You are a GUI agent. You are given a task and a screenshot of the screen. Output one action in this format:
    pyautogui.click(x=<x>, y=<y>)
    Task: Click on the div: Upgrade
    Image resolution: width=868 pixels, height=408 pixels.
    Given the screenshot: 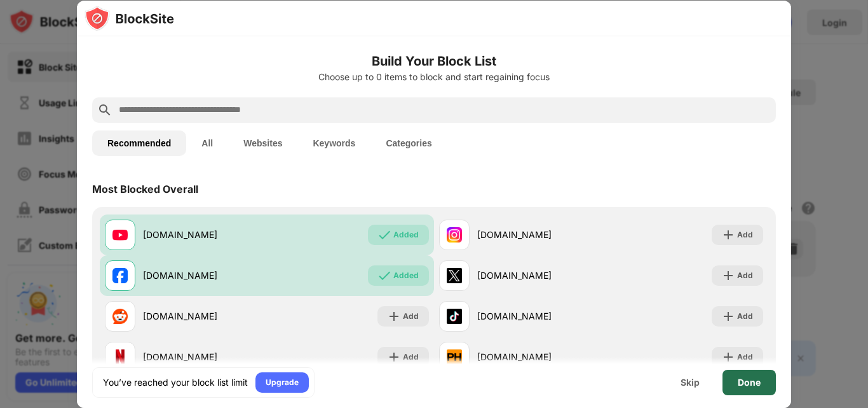 What is the action you would take?
    pyautogui.click(x=282, y=382)
    